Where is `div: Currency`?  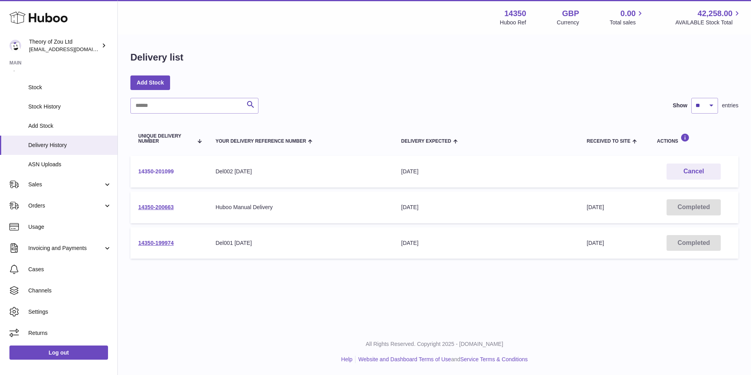 div: Currency is located at coordinates (568, 22).